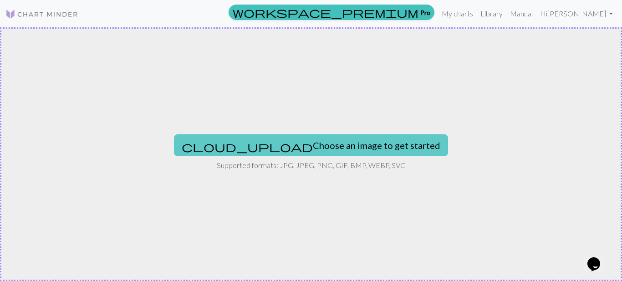 The height and width of the screenshot is (281, 622). I want to click on img: Logo, so click(42, 14).